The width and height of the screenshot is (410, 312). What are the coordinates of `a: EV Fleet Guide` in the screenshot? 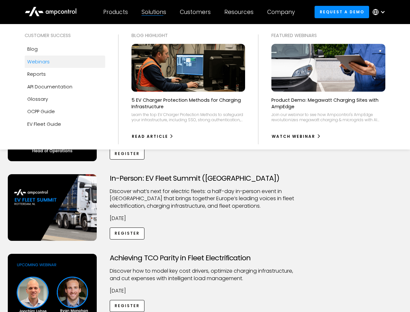 It's located at (65, 124).